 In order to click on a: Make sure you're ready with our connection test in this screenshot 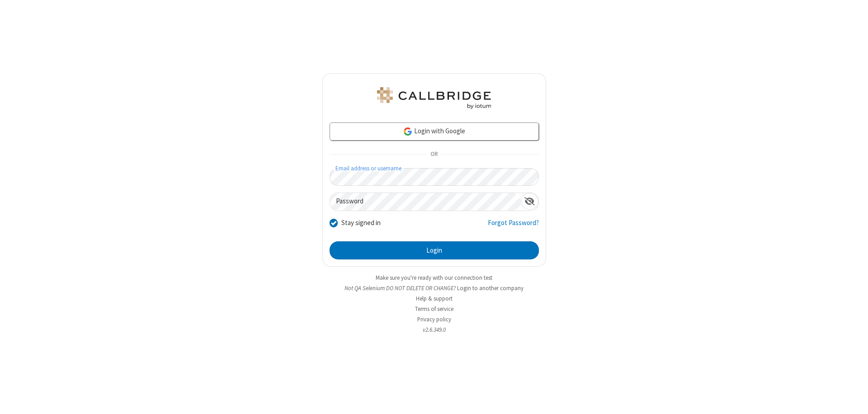, I will do `click(434, 277)`.